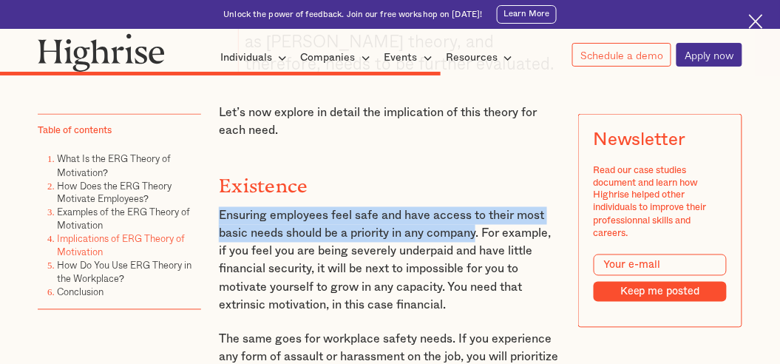 This screenshot has height=364, width=780. What do you see at coordinates (660, 265) in the screenshot?
I see `input: Your e-mail` at bounding box center [660, 265].